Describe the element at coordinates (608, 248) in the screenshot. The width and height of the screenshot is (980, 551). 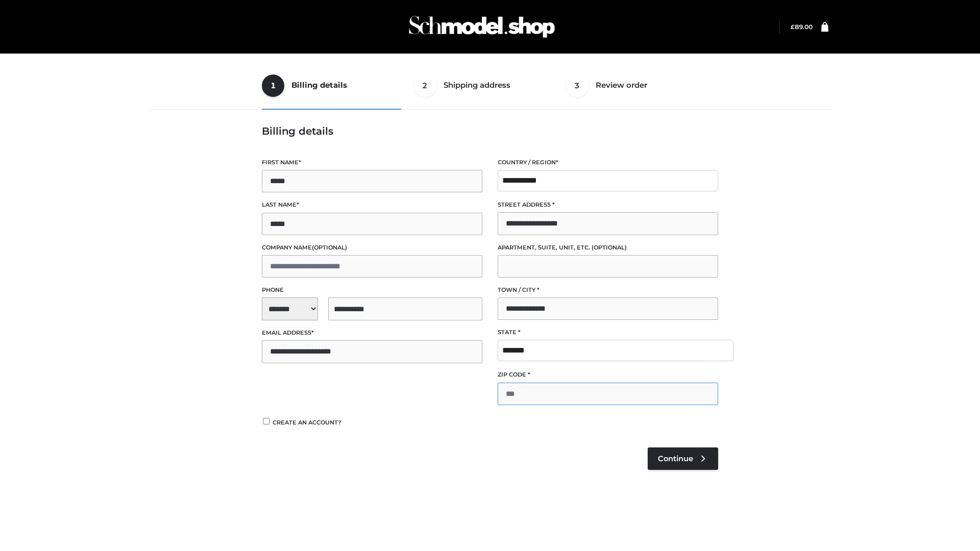
I see `label: Apartment, suite, unit, etc.` at that location.